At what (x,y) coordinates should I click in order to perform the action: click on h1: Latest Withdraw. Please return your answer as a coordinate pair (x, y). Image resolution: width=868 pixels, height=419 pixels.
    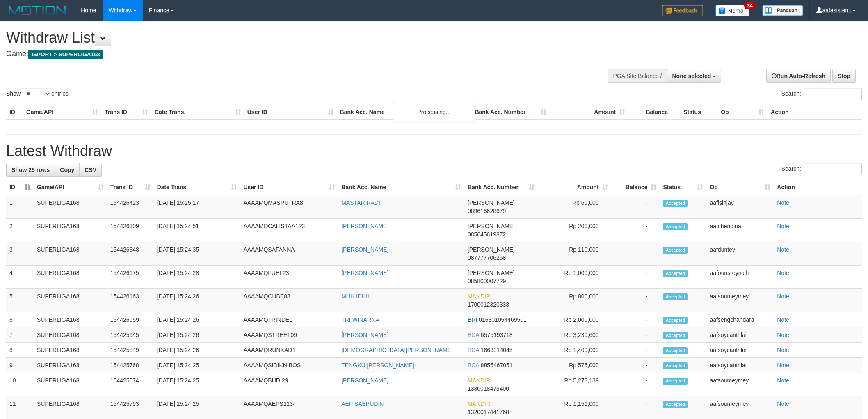
    Looking at the image, I should click on (434, 151).